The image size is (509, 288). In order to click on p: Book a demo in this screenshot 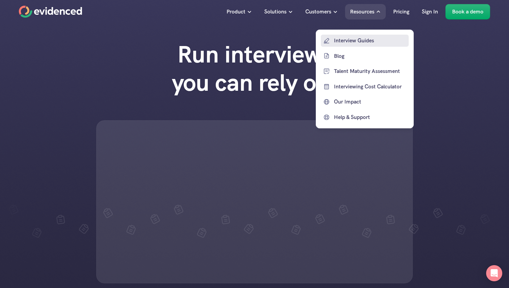, I will do `click(467, 12)`.